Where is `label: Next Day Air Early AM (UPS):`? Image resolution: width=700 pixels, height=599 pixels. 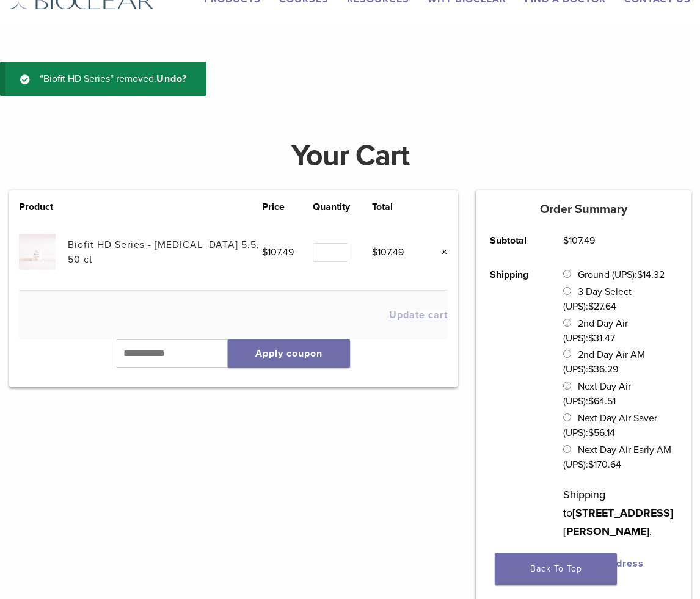
label: Next Day Air Early AM (UPS): is located at coordinates (617, 457).